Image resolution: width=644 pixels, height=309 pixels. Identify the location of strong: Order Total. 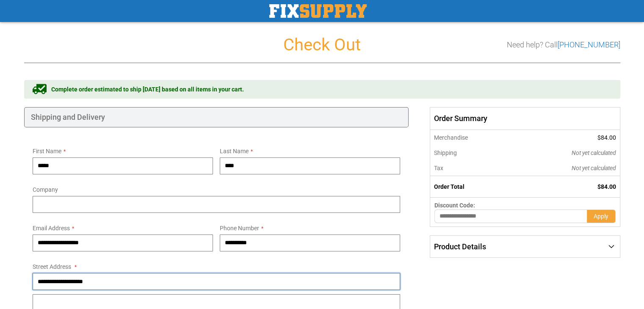
(449, 187).